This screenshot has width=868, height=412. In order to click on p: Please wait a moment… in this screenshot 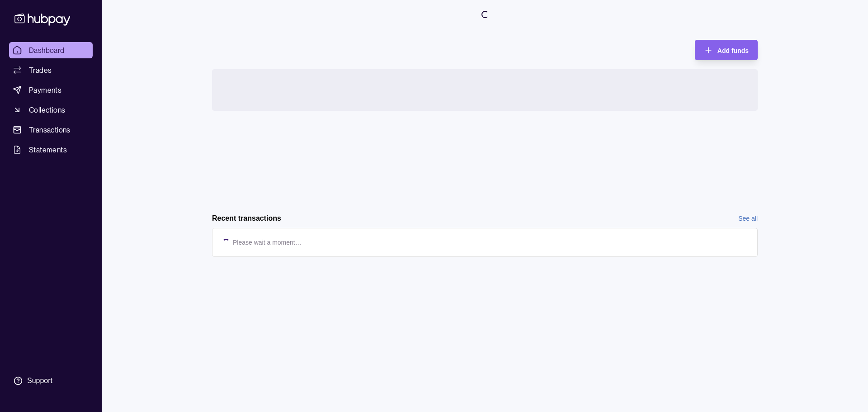, I will do `click(267, 242)`.